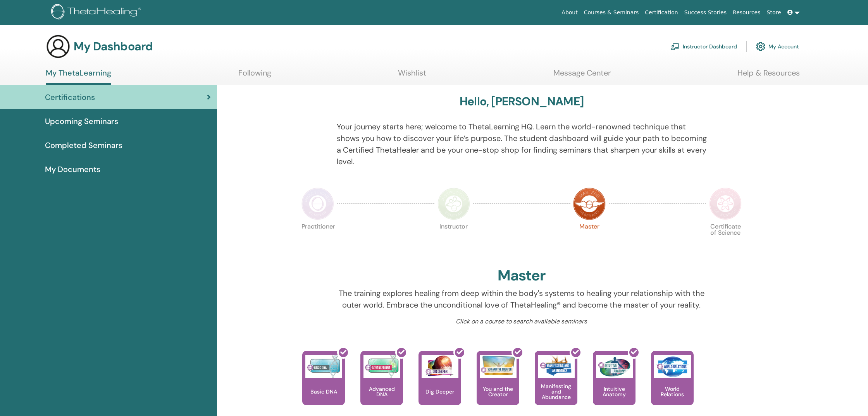  I want to click on p: Click on a course to search available seminars, so click(521, 321).